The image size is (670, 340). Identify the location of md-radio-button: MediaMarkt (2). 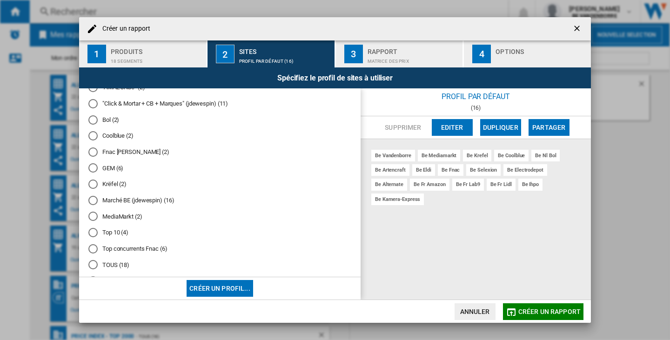
(220, 216).